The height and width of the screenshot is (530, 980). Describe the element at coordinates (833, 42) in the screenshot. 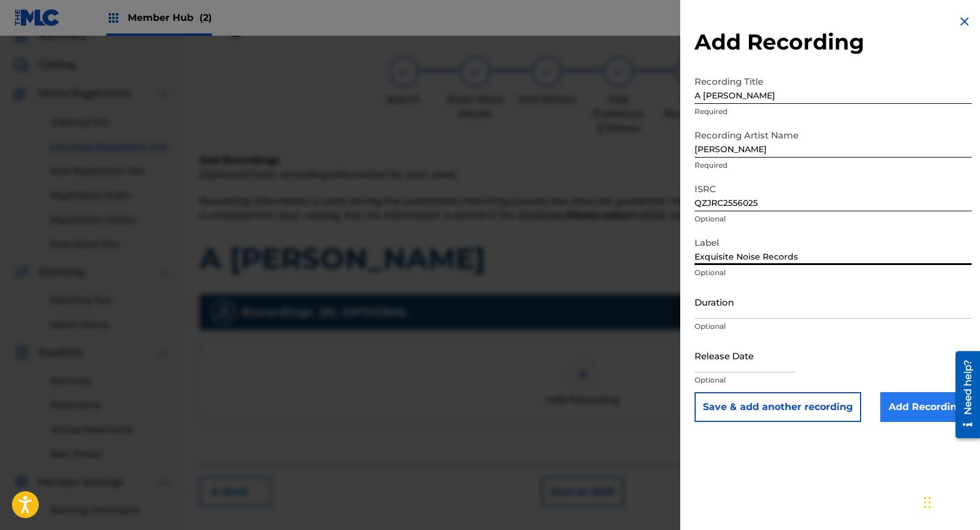

I see `h2: Add Recording` at that location.